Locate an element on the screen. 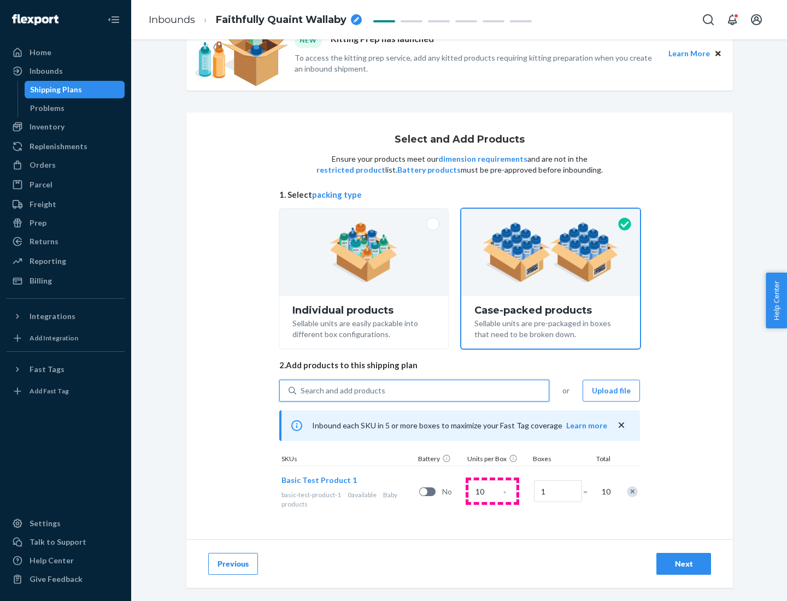  button: Battery products is located at coordinates (429, 170).